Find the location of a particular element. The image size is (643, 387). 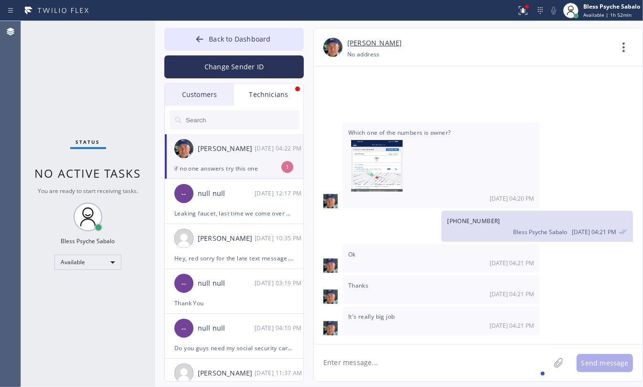

button: Back to Dashboard is located at coordinates (234, 39).